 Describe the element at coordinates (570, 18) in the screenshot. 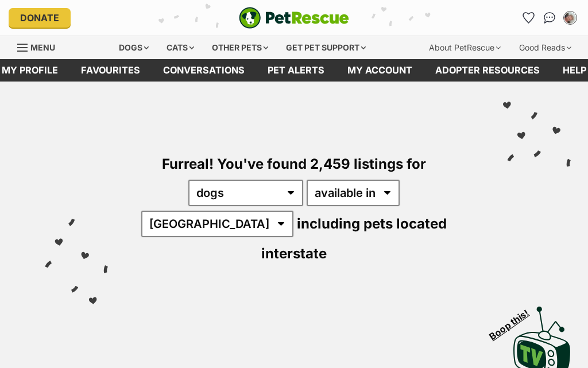

I see `img: Belinda Falkner profile pic` at that location.